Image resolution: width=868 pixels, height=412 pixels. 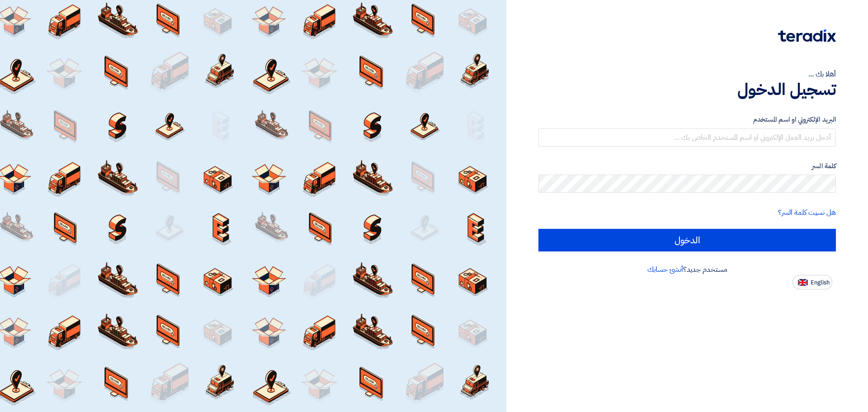 What do you see at coordinates (687, 119) in the screenshot?
I see `label: البريد الإلكتروني او اسم المستخدم` at bounding box center [687, 119].